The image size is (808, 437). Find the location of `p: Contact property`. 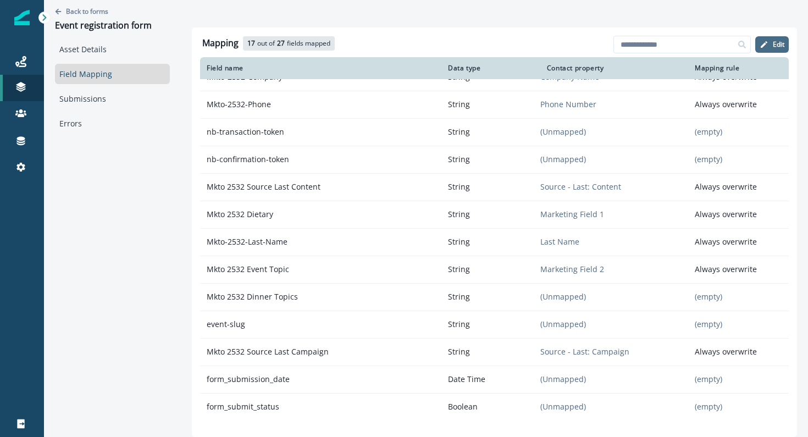

p: Contact property is located at coordinates (576, 68).